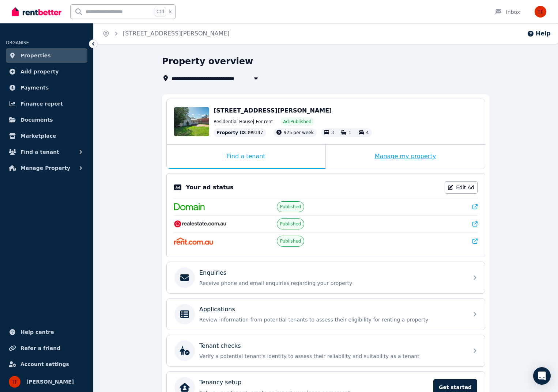  What do you see at coordinates (538, 34) in the screenshot?
I see `button: Help` at bounding box center [538, 34].